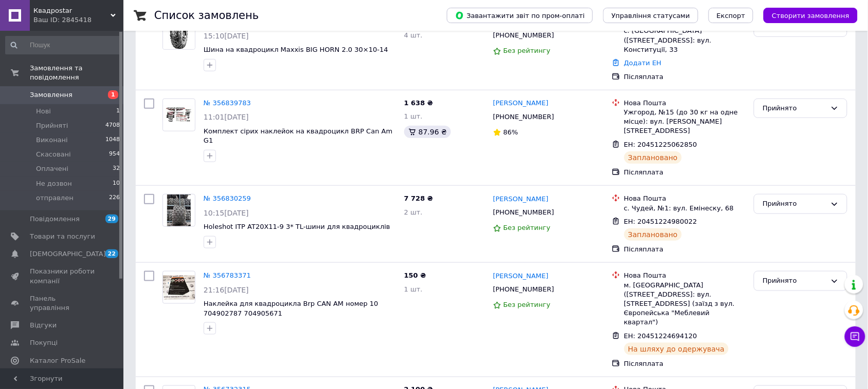 Image resolution: width=868 pixels, height=389 pixels. Describe the element at coordinates (415, 276) in the screenshot. I see `span: 150 ₴` at that location.